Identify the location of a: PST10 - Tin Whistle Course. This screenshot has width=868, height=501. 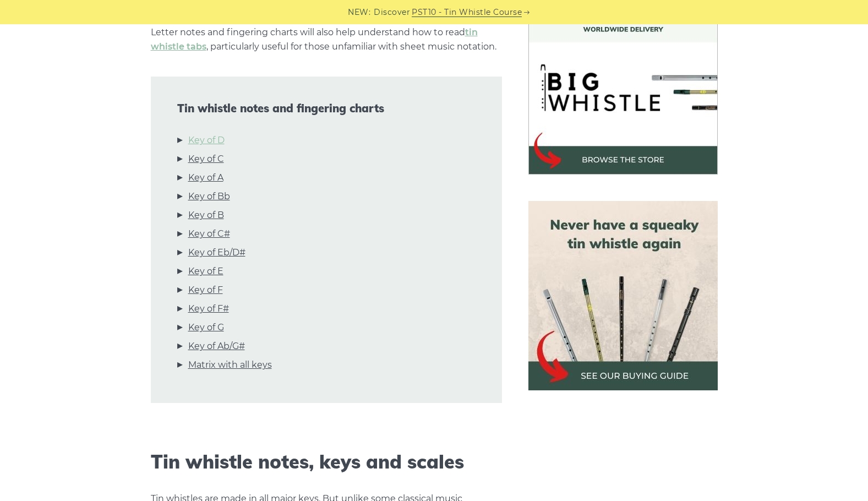
(467, 12).